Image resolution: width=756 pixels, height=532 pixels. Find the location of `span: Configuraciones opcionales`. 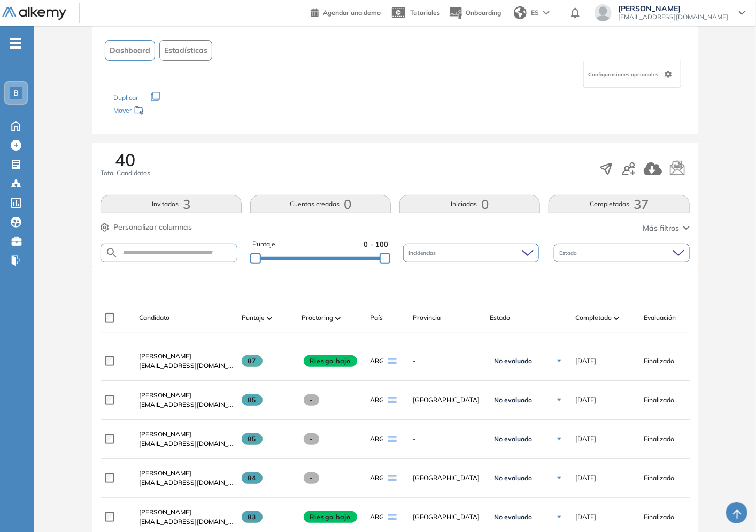

span: Configuraciones opcionales is located at coordinates (624, 74).